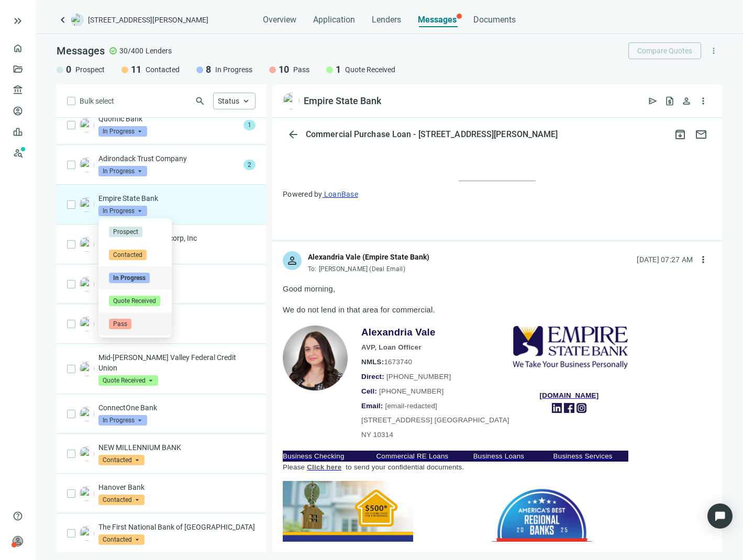  Describe the element at coordinates (87, 165) in the screenshot. I see `img: 43d914ed-6e50-4a20-bfd2-a7aa35c94296` at that location.